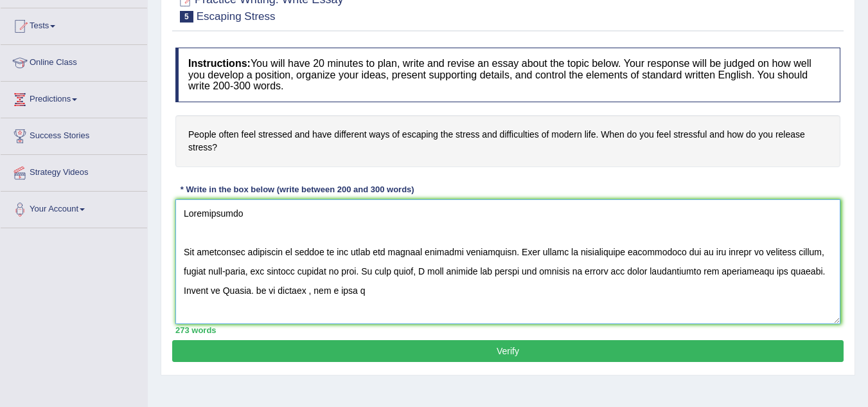  Describe the element at coordinates (74, 61) in the screenshot. I see `a: Online Class` at that location.